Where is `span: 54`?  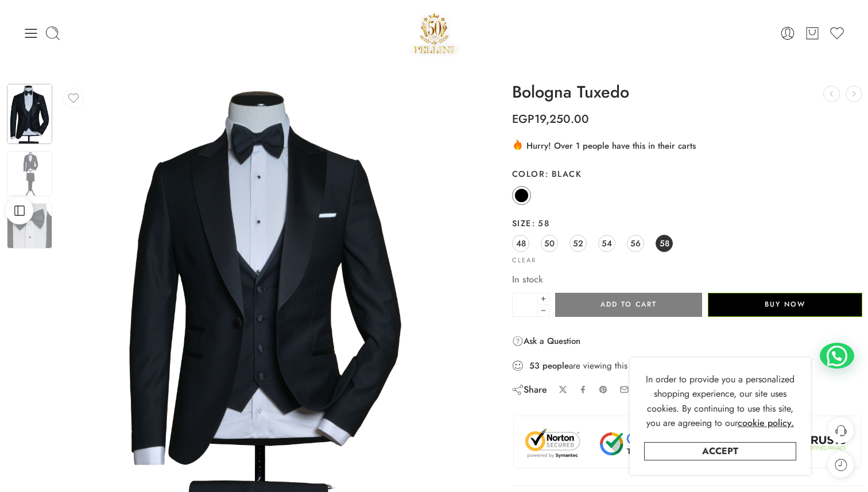
span: 54 is located at coordinates (607, 243).